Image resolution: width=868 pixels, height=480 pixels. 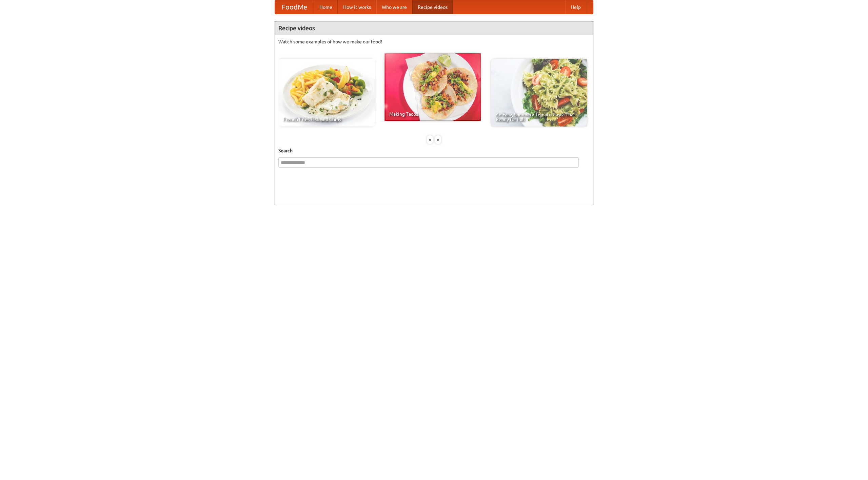 What do you see at coordinates (434, 28) in the screenshot?
I see `h4: Recipe videos` at bounding box center [434, 28].